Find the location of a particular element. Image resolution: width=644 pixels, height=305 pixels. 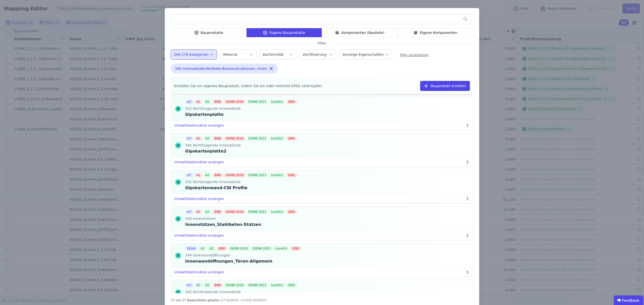

label: Material is located at coordinates (231, 55).